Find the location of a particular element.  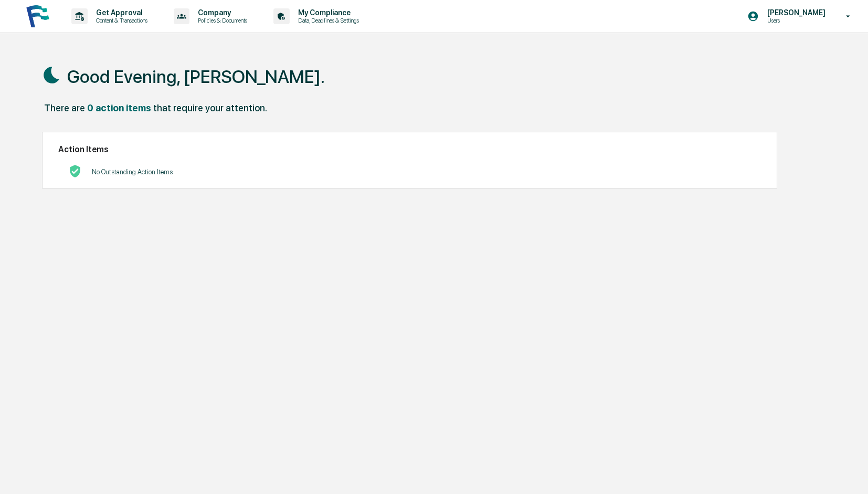

img: logo is located at coordinates (38, 17).